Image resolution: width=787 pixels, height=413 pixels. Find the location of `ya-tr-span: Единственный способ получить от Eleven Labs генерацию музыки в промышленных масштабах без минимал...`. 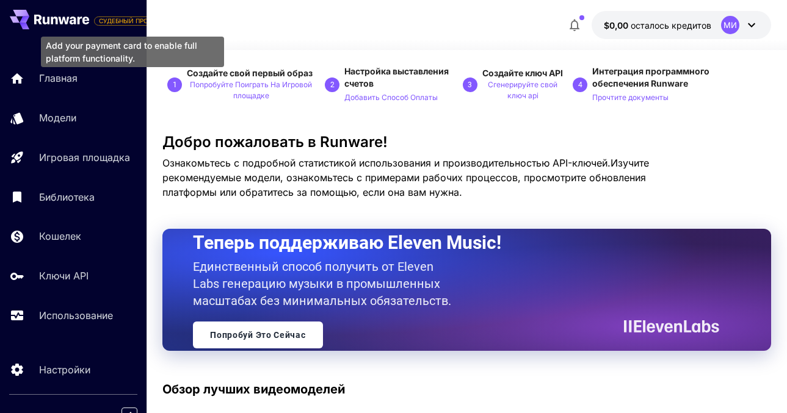

ya-tr-span: Единственный способ получить от Eleven Labs генерацию музыки в промышленных масштабах без минимал... is located at coordinates (322, 284).